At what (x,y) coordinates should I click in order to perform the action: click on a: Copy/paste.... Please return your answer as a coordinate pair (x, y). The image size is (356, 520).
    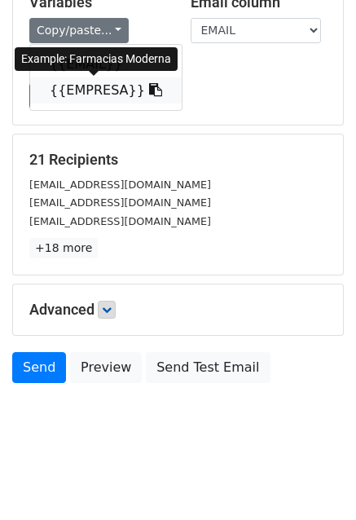
    Looking at the image, I should click on (79, 30).